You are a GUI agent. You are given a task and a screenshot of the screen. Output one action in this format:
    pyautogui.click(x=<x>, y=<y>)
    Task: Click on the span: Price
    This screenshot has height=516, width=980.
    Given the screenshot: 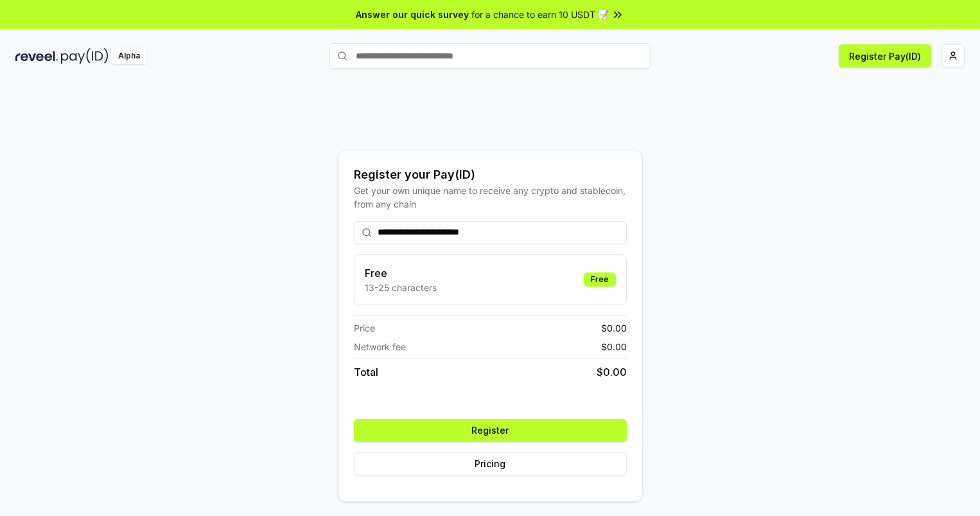 What is the action you would take?
    pyautogui.click(x=365, y=328)
    